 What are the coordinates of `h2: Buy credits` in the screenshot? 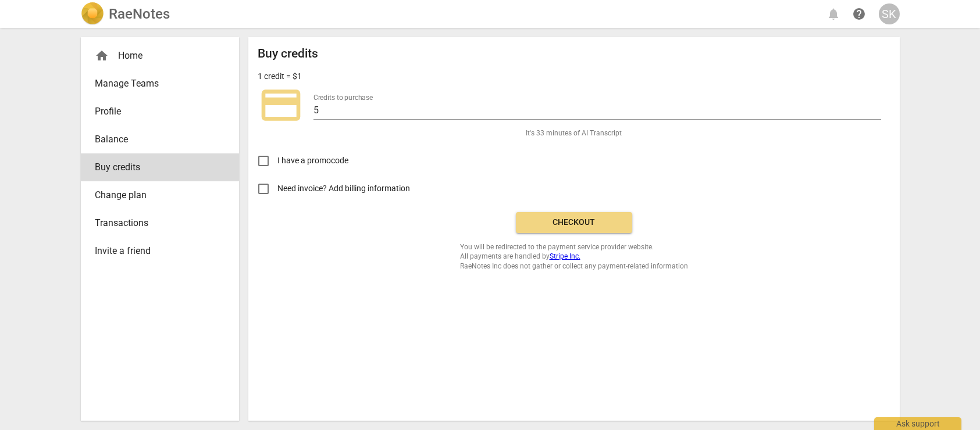 It's located at (288, 54).